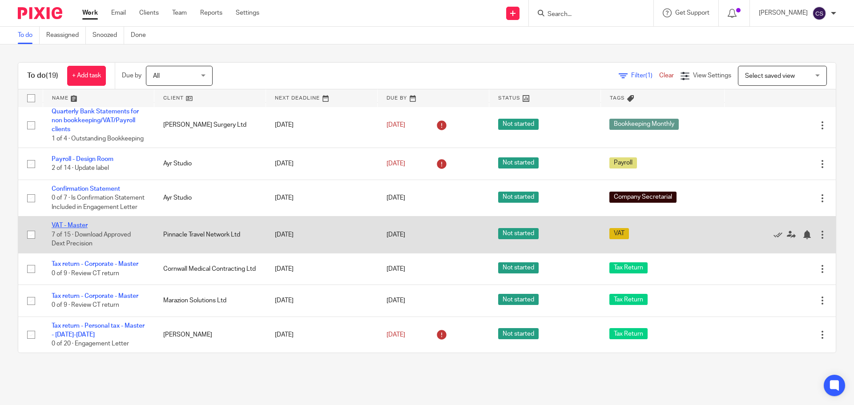 The width and height of the screenshot is (854, 405). Describe the element at coordinates (645, 76) in the screenshot. I see `span: Filter` at that location.